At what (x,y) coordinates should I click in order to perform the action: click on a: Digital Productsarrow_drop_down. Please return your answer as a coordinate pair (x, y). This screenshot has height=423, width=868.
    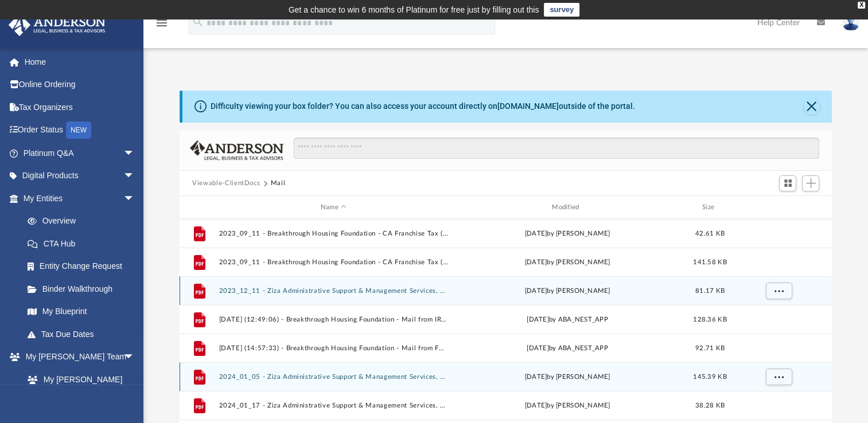
    Looking at the image, I should click on (80, 176).